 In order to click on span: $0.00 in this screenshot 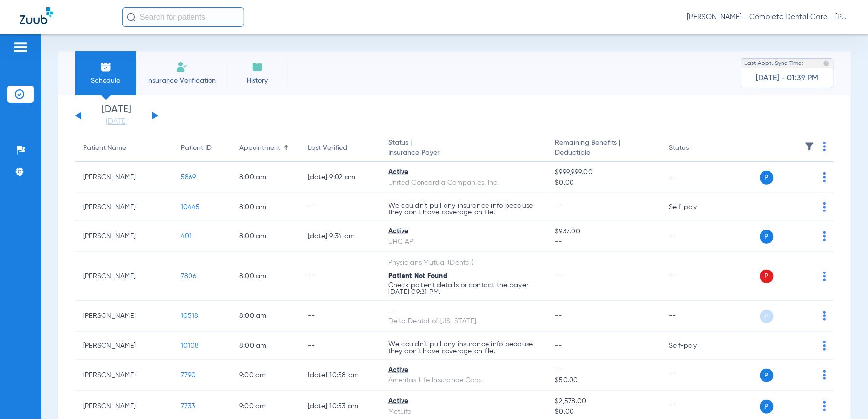, I will do `click(604, 183)`.